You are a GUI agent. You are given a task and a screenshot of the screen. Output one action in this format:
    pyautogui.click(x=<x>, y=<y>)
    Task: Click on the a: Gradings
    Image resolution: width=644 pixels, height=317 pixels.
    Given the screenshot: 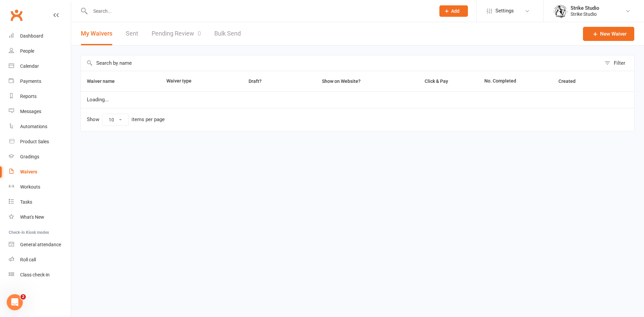 What is the action you would take?
    pyautogui.click(x=39, y=157)
    